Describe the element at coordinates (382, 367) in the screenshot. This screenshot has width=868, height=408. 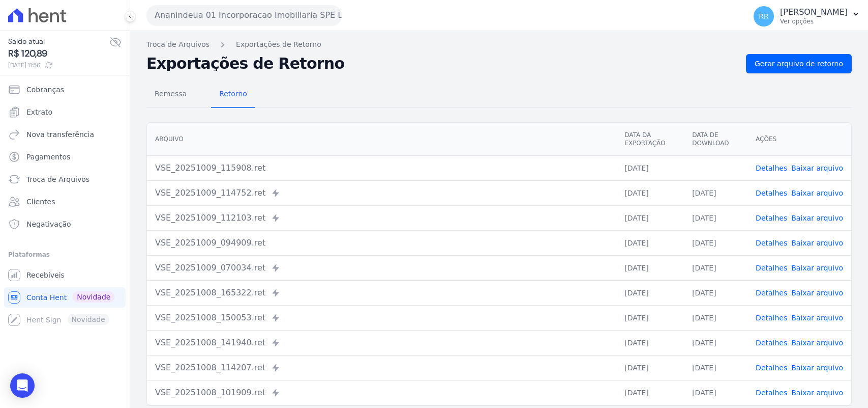
I see `div: VSE_20251008_114207.ret` at that location.